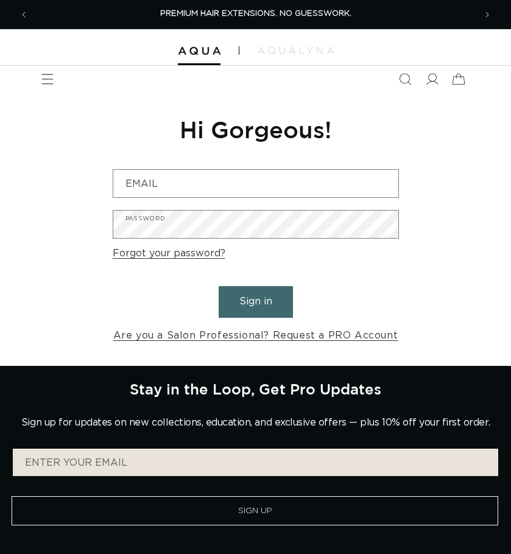 This screenshot has width=511, height=554. What do you see at coordinates (199, 51) in the screenshot?
I see `img: Aqua Hair Extensions` at bounding box center [199, 51].